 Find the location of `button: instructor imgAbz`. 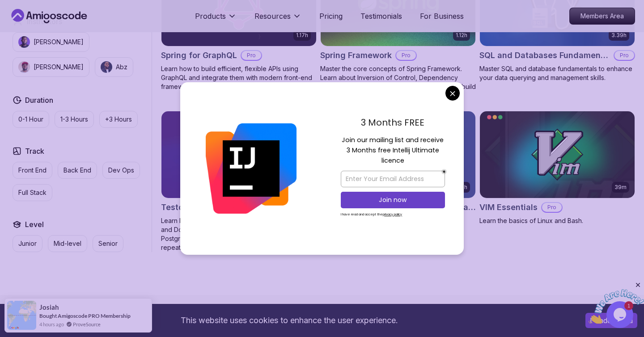

button: instructor imgAbz is located at coordinates (114, 67).